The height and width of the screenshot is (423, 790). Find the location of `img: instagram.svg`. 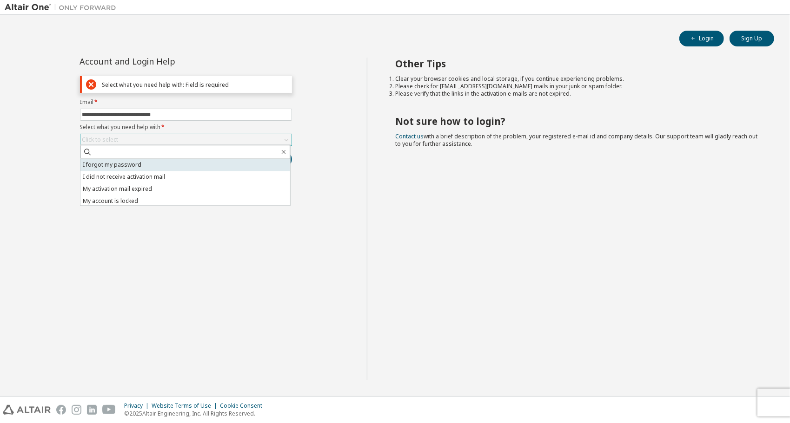

img: instagram.svg is located at coordinates (76, 410).